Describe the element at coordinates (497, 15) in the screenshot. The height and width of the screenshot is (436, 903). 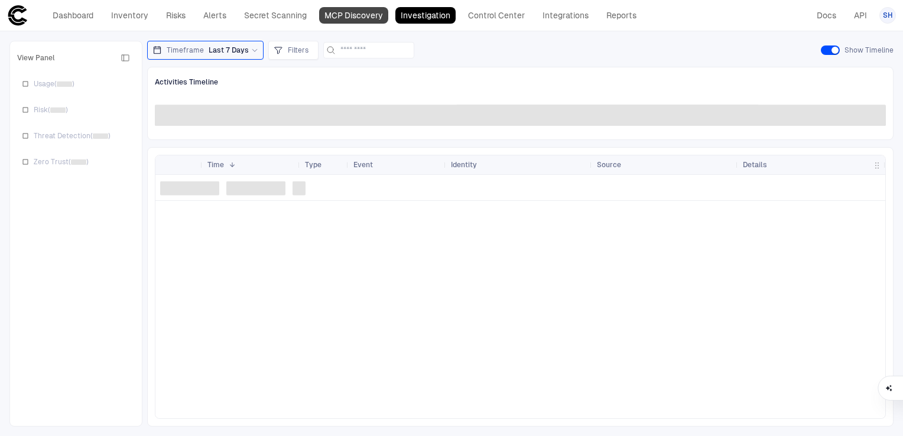
I see `a: Control Center` at that location.